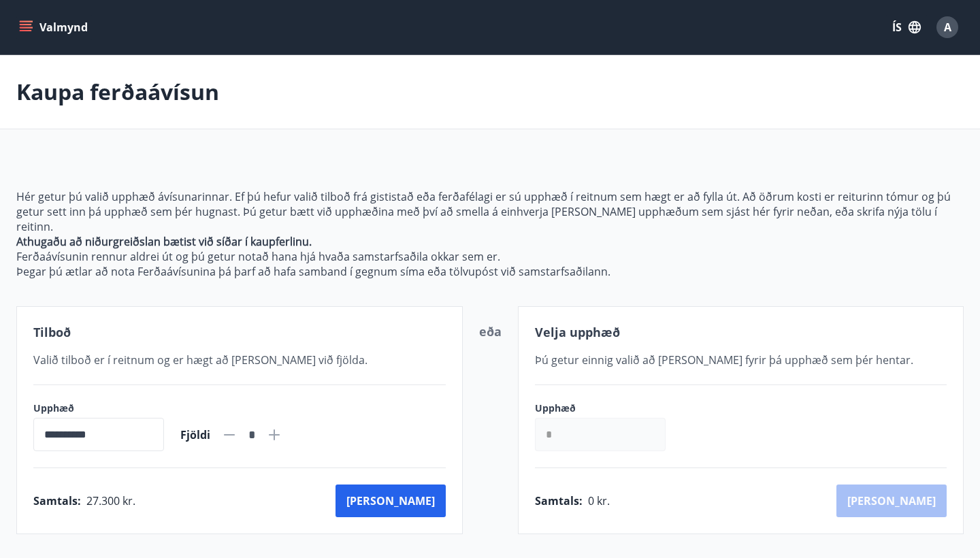 The width and height of the screenshot is (980, 558). What do you see at coordinates (948, 27) in the screenshot?
I see `button: A` at bounding box center [948, 27].